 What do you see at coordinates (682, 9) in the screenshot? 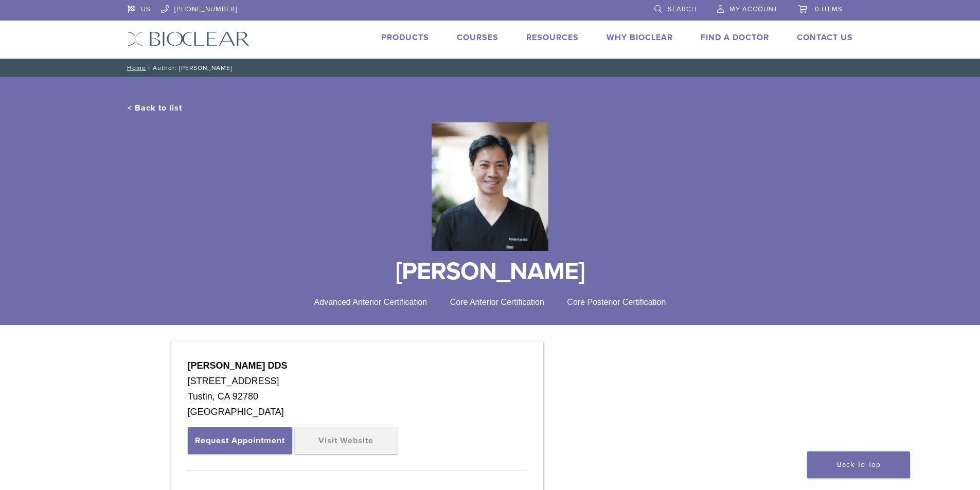
I see `span: Search` at bounding box center [682, 9].